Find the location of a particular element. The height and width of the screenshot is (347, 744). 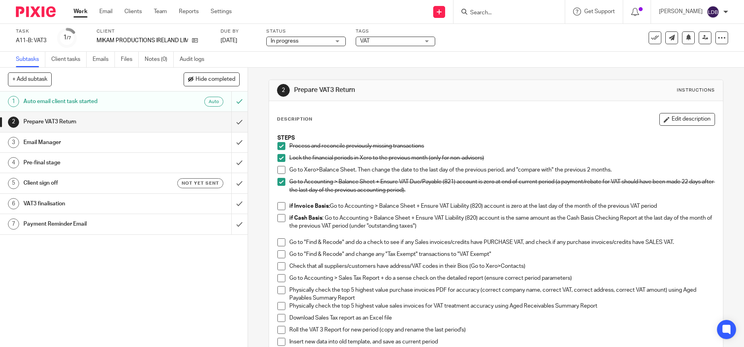

input: Search is located at coordinates (505, 13).